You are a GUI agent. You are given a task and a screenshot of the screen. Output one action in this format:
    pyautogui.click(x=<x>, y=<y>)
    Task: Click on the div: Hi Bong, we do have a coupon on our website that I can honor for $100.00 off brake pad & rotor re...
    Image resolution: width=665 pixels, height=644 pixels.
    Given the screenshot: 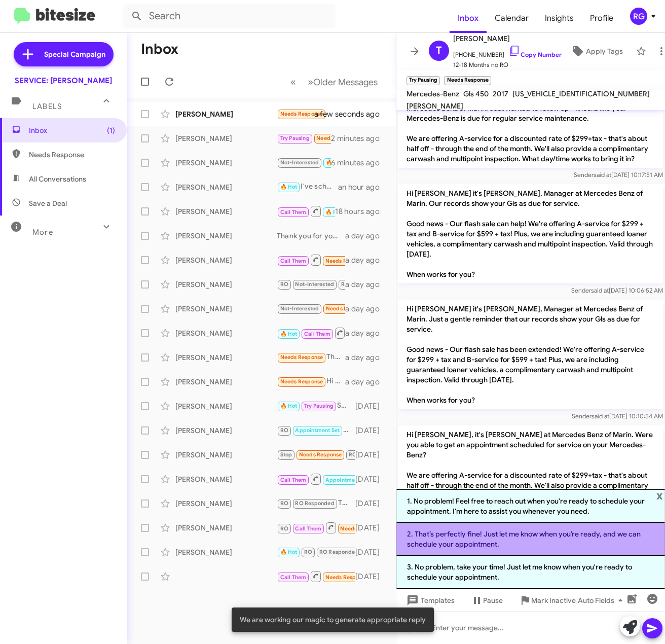 What is the action you would take?
    pyautogui.click(x=303, y=162)
    